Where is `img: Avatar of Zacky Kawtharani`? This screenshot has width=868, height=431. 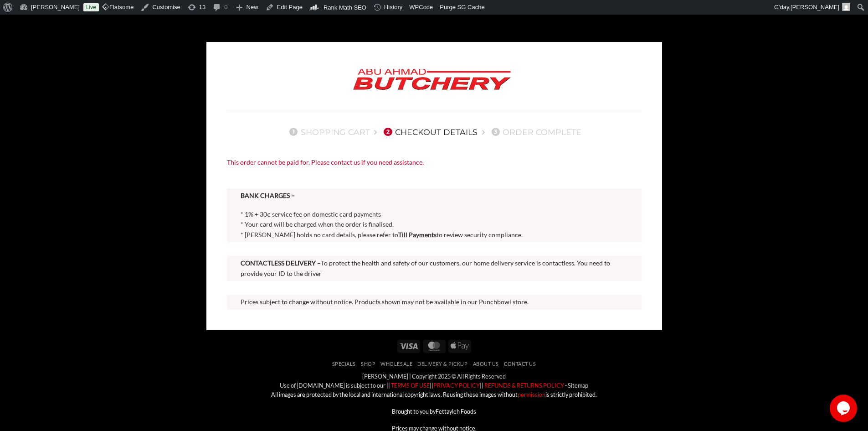 img: Avatar of Zacky Kawtharani is located at coordinates (847, 7).